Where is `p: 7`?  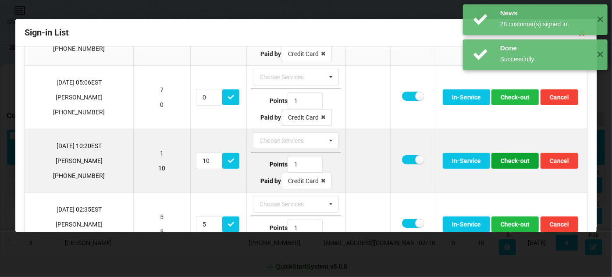 p: 7 is located at coordinates (162, 90).